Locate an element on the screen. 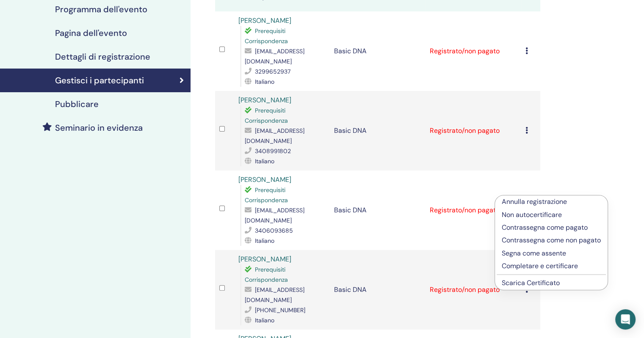 This screenshot has width=644, height=338. span: 3406093685 is located at coordinates (274, 231).